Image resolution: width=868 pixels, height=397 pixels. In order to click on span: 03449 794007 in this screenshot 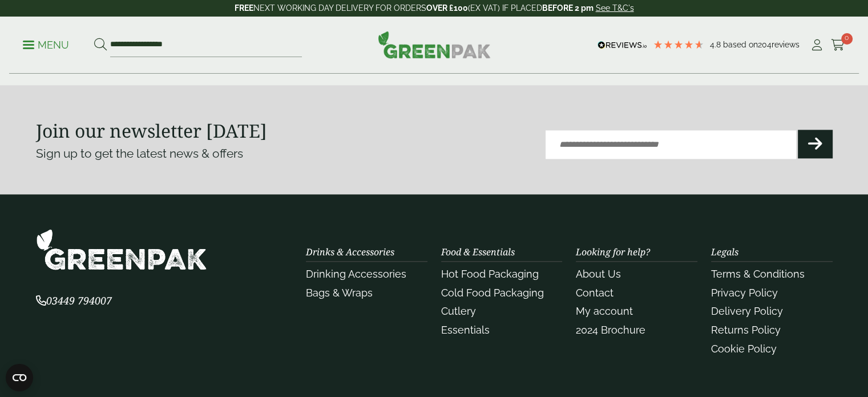, I will do `click(74, 300)`.